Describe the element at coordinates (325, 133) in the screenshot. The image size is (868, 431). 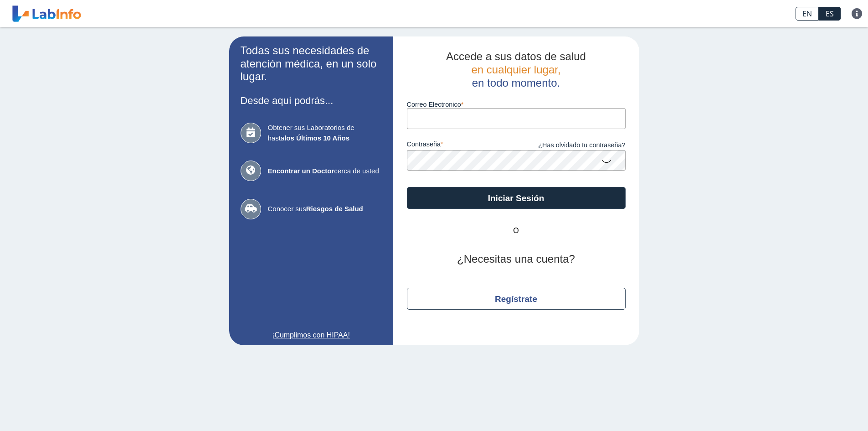
I see `span: Obtener sus Laboratorios de hasta` at that location.